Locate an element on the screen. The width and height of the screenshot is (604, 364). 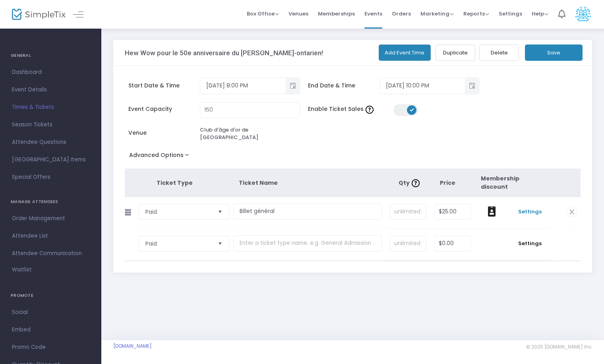
span: Events is located at coordinates (373, 14).